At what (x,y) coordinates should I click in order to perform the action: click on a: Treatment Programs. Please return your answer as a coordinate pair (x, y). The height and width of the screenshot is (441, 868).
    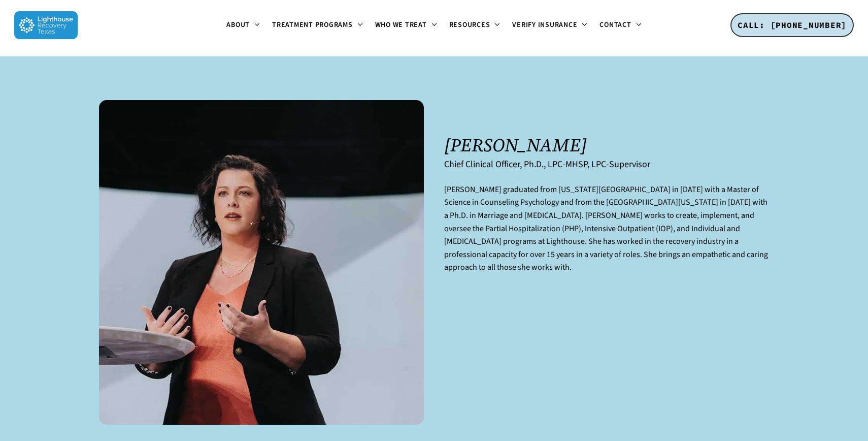
    Looking at the image, I should click on (317, 25).